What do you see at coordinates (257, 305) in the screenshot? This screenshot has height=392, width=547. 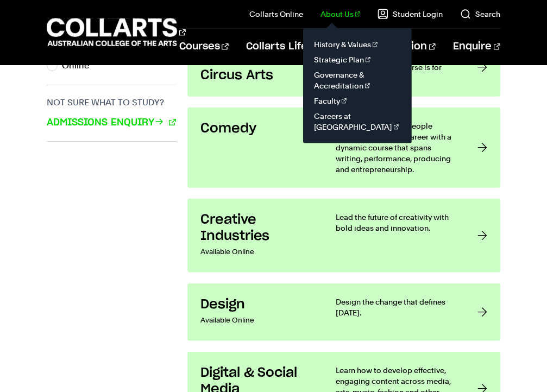 I see `h3: Design` at bounding box center [257, 305].